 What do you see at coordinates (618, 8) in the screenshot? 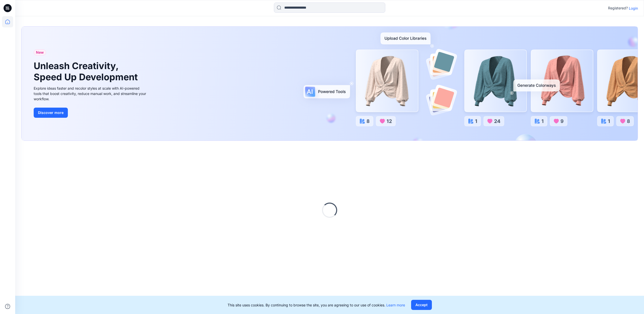
I see `p: Registered?` at bounding box center [618, 8].